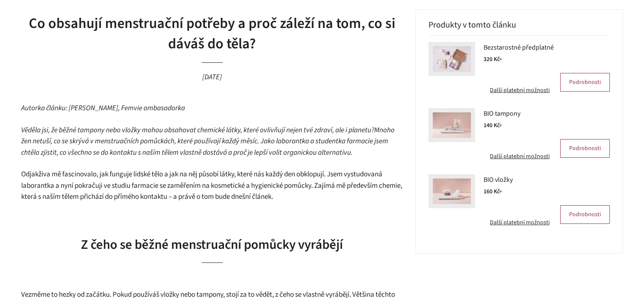 The height and width of the screenshot is (298, 644). What do you see at coordinates (212, 34) in the screenshot?
I see `h1: Co obsahují menstruační potřeby a proč záleží na tom, co si dáváš do těla?` at bounding box center [212, 34].